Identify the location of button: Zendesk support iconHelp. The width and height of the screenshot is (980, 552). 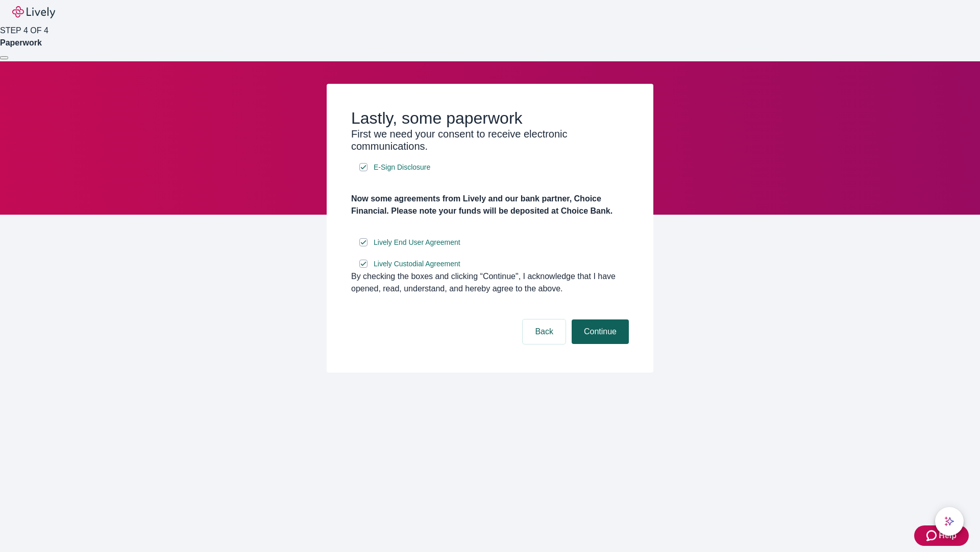
(941, 535).